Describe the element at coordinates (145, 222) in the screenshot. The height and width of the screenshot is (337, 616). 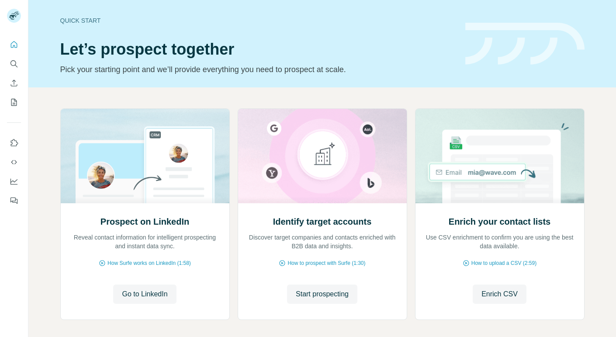
I see `h2: Prospect on LinkedIn` at that location.